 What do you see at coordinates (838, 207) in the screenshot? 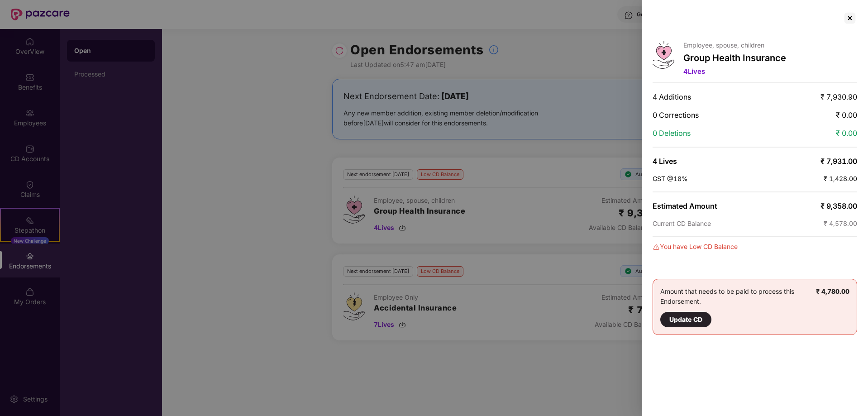
I see `span: ₹ 9,358.00` at bounding box center [838, 207].